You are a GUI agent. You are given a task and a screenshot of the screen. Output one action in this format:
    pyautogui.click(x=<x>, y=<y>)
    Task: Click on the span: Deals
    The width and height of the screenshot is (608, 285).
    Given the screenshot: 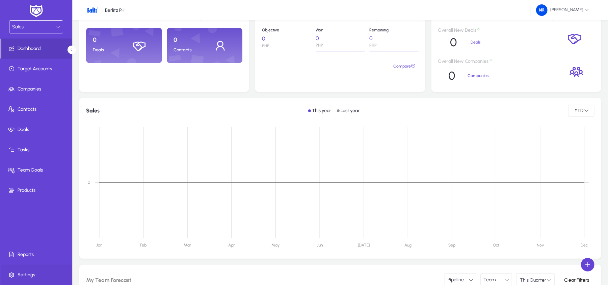 What is the action you would take?
    pyautogui.click(x=37, y=130)
    